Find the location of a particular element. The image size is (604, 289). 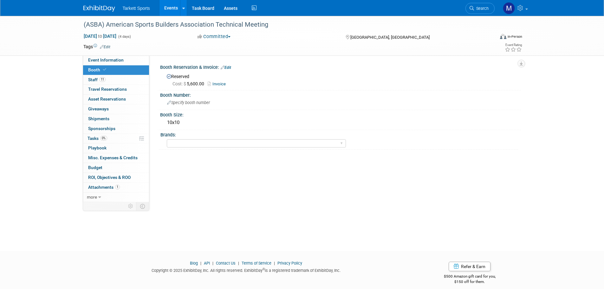

span: Playbook is located at coordinates (97, 148).